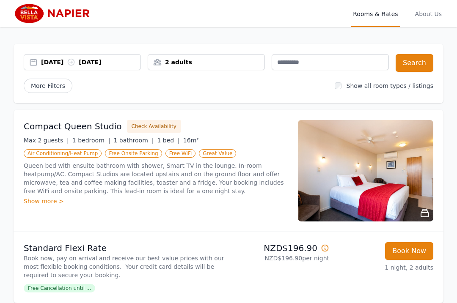 The height and width of the screenshot is (303, 457). Describe the element at coordinates (73, 127) in the screenshot. I see `h3: Compact Queen Studio` at that location.